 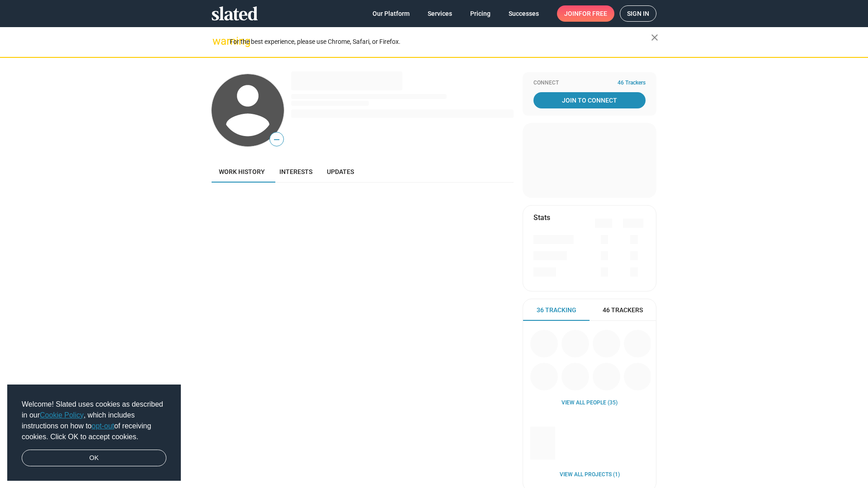 I want to click on a: Cookie Policy, so click(x=61, y=415).